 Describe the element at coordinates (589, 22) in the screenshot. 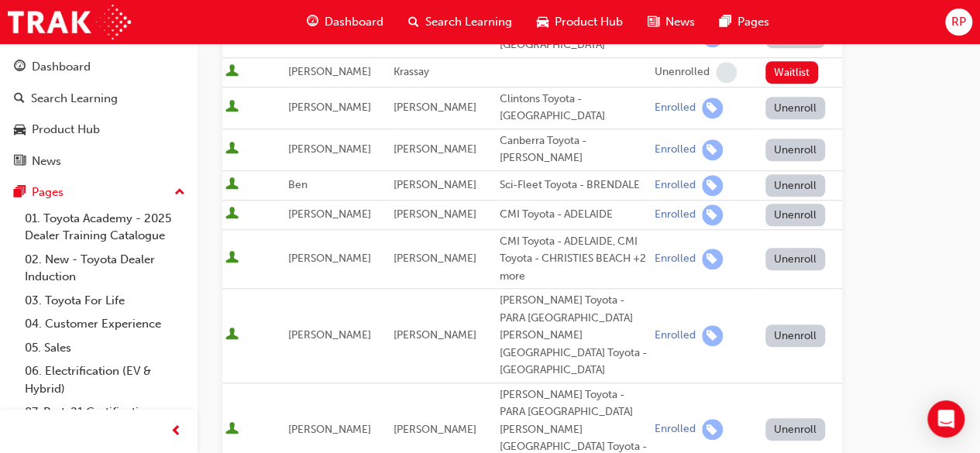

I see `span: Product Hub` at that location.